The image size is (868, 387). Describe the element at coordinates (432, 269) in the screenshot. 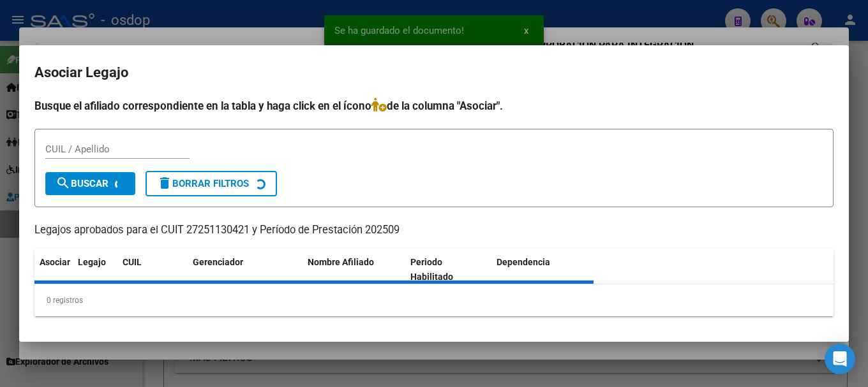

I see `span: Periodo Habilitado` at that location.